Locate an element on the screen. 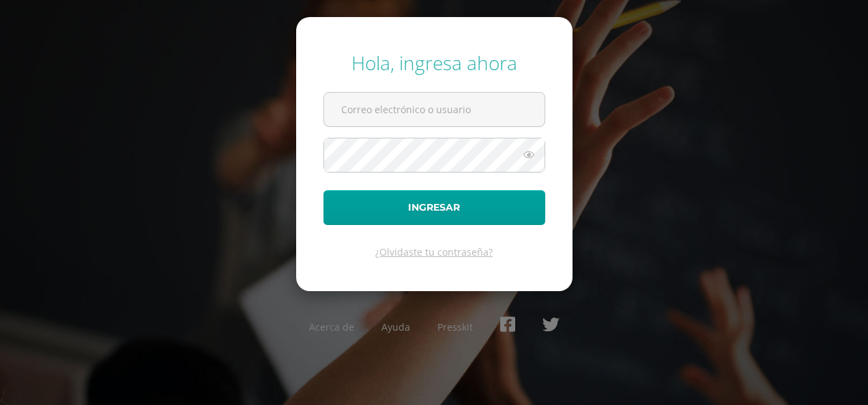 Image resolution: width=868 pixels, height=405 pixels. a: Acerca de is located at coordinates (332, 327).